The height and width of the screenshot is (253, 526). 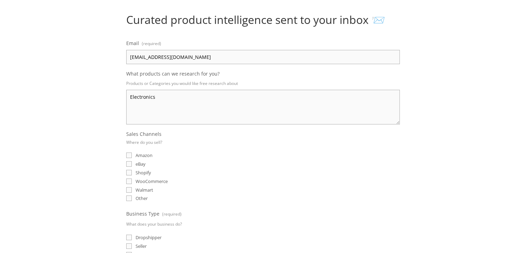 What do you see at coordinates (144, 155) in the screenshot?
I see `span: Amazon` at bounding box center [144, 155].